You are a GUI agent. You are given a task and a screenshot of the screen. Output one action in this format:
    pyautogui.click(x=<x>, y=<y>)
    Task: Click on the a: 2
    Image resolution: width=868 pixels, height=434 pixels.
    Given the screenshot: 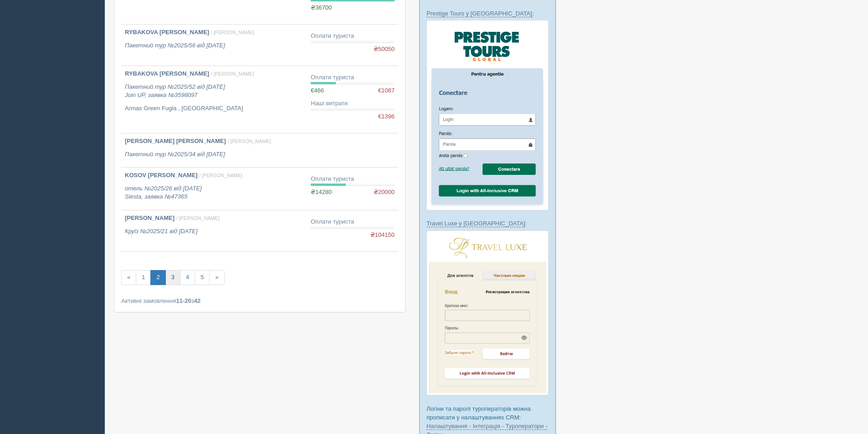 What is the action you would take?
    pyautogui.click(x=157, y=278)
    